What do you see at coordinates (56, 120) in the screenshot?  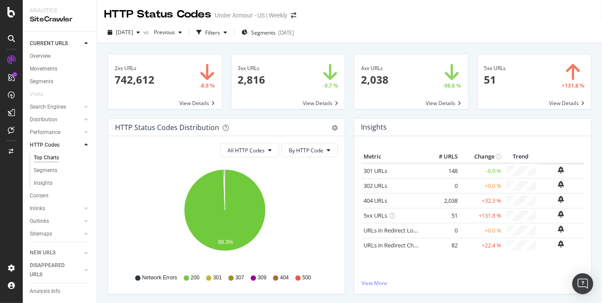 I see `a: Distribution` at bounding box center [56, 120].